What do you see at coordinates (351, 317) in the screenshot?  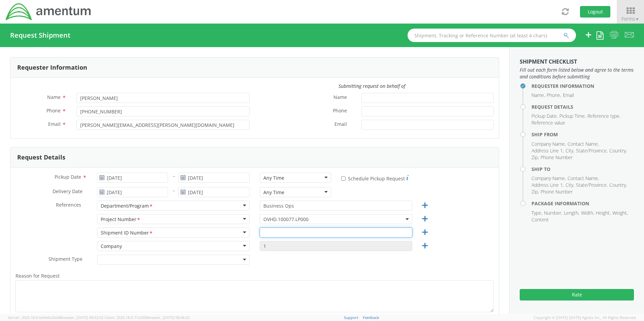 I see `a: Support` at bounding box center [351, 317].